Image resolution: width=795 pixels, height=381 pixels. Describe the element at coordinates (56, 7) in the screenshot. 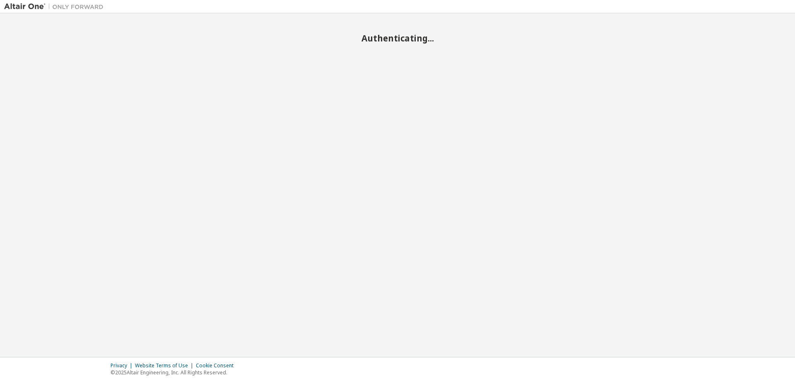

I see `img: Altair One` at that location.